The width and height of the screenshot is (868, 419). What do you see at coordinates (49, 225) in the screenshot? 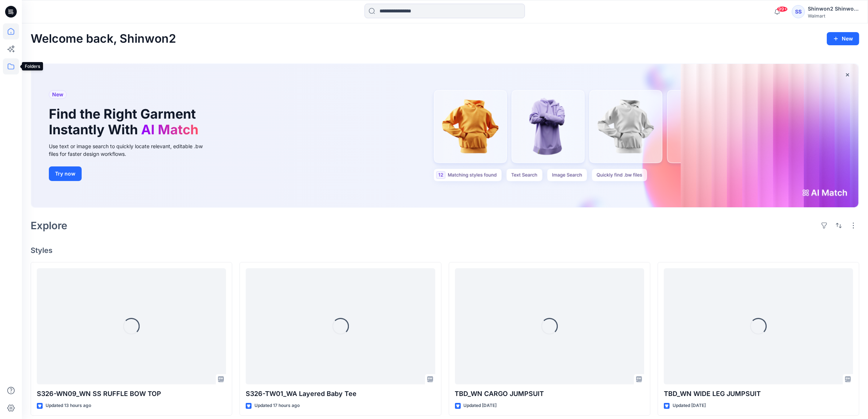
I see `h2: Explore` at bounding box center [49, 225].